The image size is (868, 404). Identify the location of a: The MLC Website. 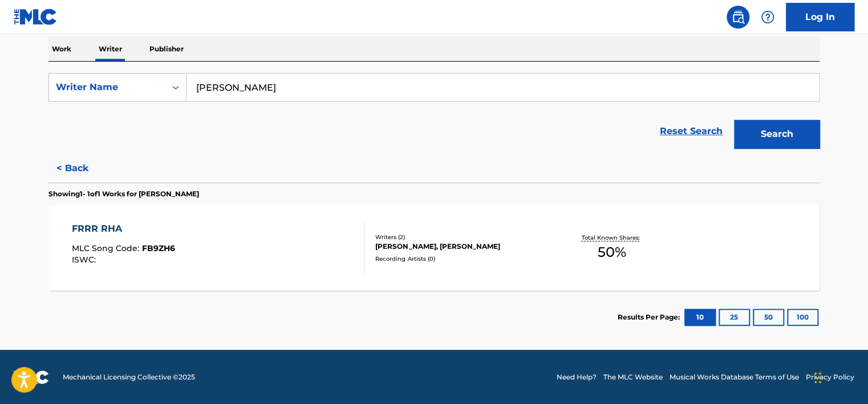
(633, 378).